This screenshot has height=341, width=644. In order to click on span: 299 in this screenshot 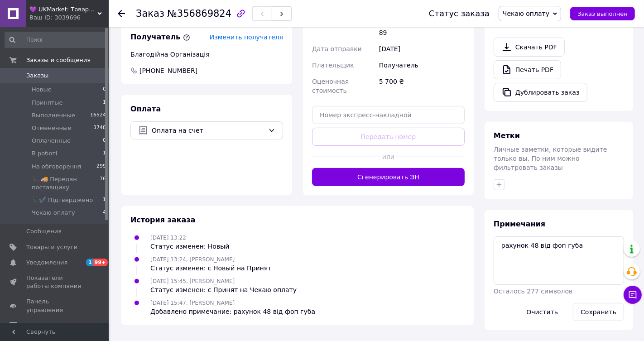, I will do `click(101, 167)`.